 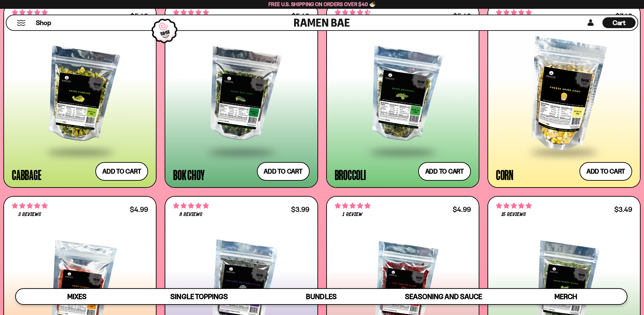 I want to click on a: 4.90 stars 70 reviews $7.49 Corn Add to cart, so click(x=565, y=95).